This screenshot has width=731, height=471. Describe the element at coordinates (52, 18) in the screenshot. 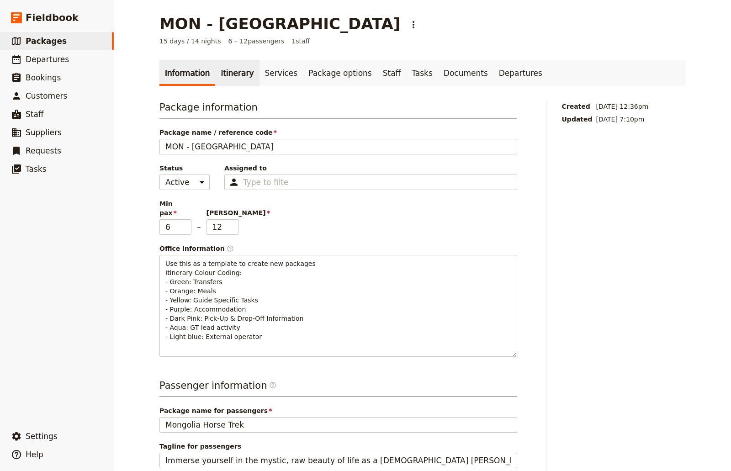

I see `span: Fieldbook` at that location.